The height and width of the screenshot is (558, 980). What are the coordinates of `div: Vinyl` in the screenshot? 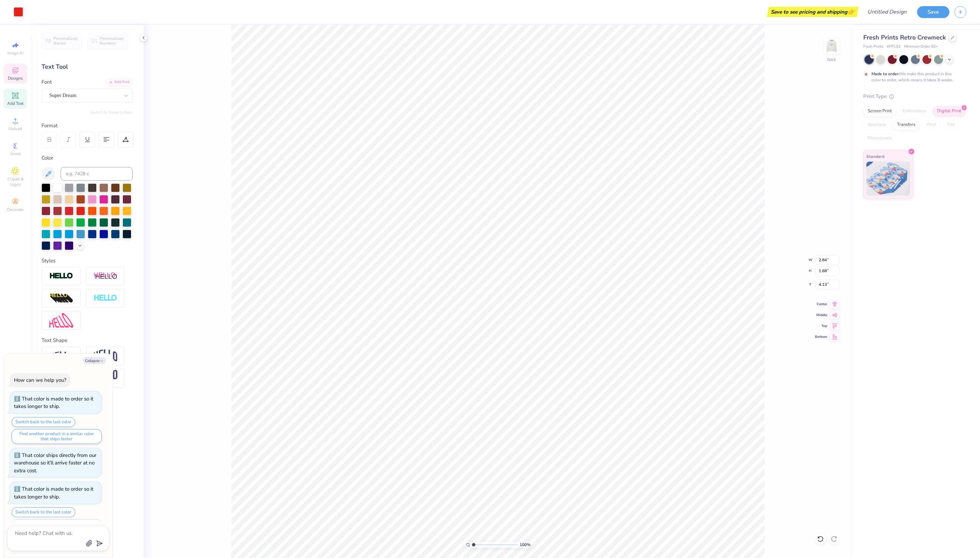 It's located at (931, 125).